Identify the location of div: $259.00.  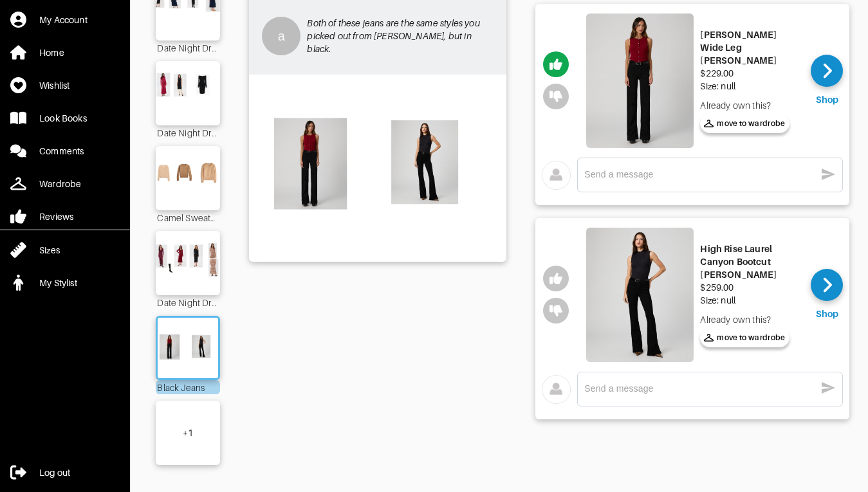
(750, 287).